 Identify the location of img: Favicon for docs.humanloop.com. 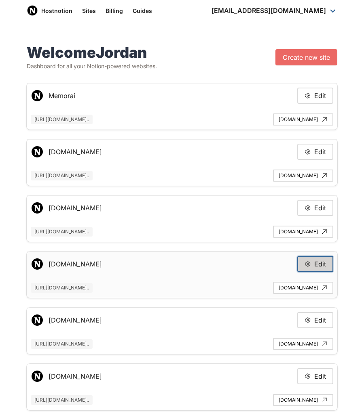
(37, 152).